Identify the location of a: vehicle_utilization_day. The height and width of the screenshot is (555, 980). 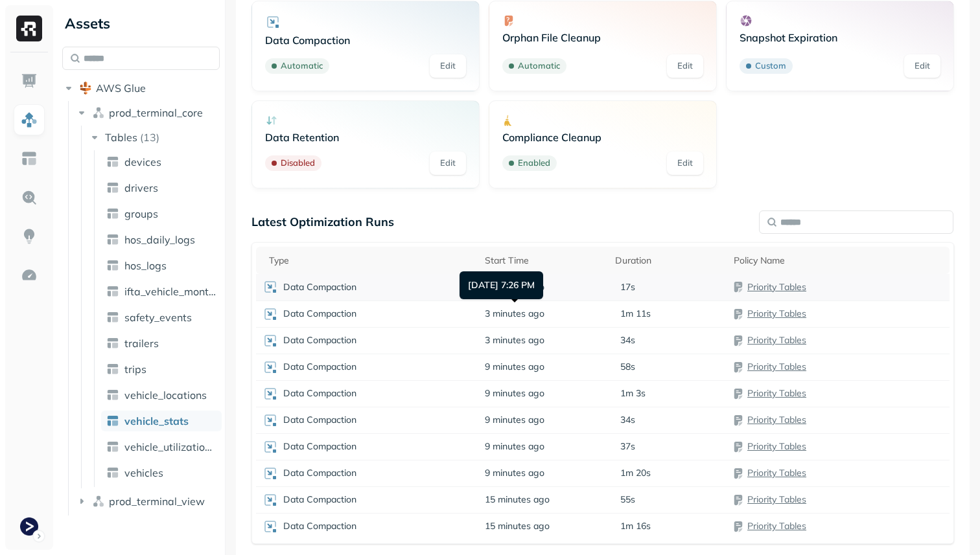
(162, 447).